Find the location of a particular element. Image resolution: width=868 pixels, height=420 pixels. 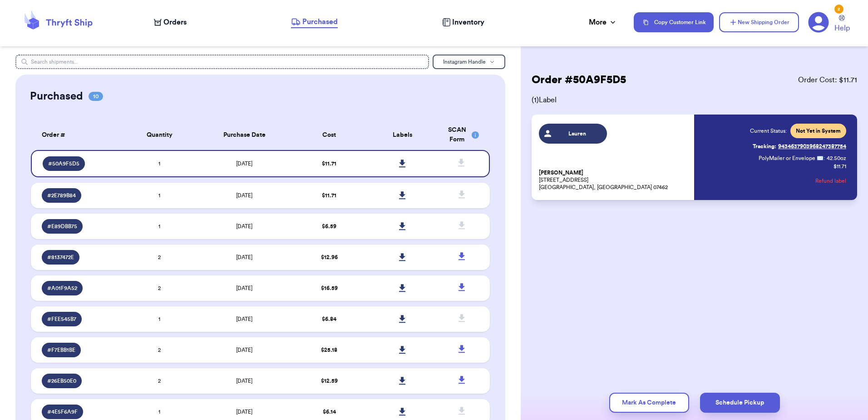

div: 2 is located at coordinates (839, 9).